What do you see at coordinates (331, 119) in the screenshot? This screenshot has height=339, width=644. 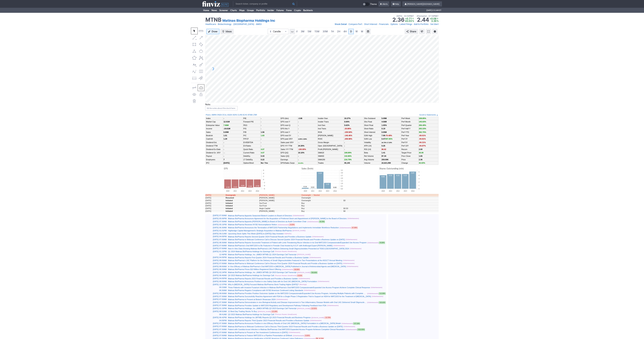 I see `td: Insider Own` at bounding box center [331, 119].